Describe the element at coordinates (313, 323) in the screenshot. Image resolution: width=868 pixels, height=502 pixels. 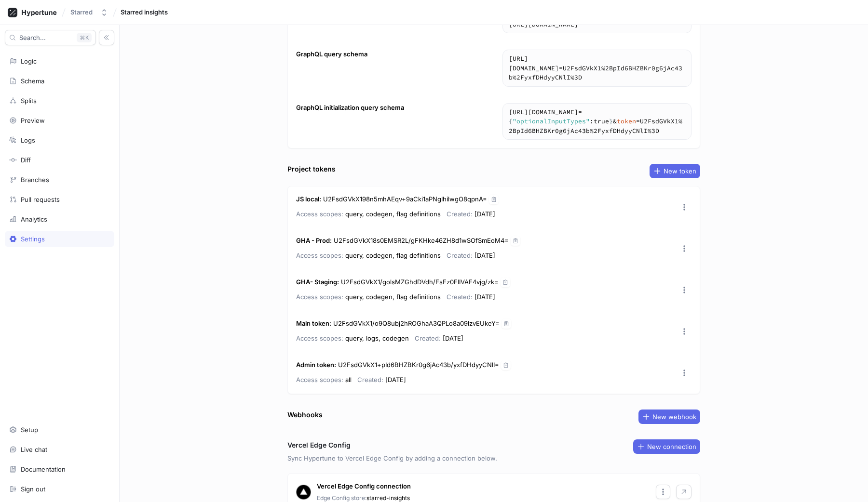
I see `strong: Main token :` at that location.